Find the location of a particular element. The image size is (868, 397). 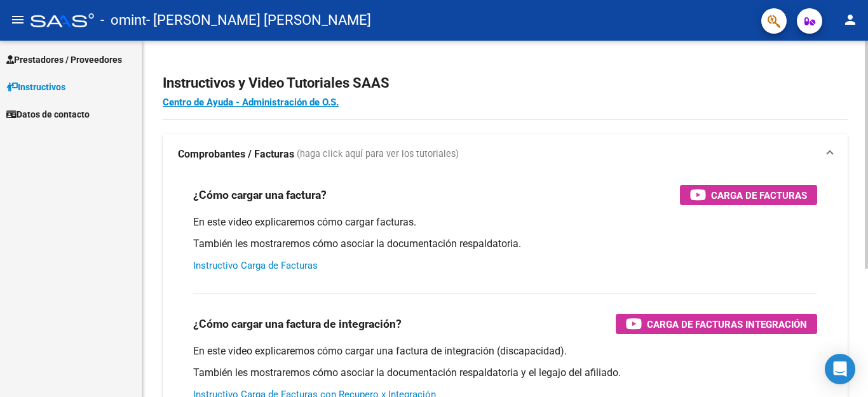

p: En este video explicaremos cómo cargar facturas. is located at coordinates (505, 223).